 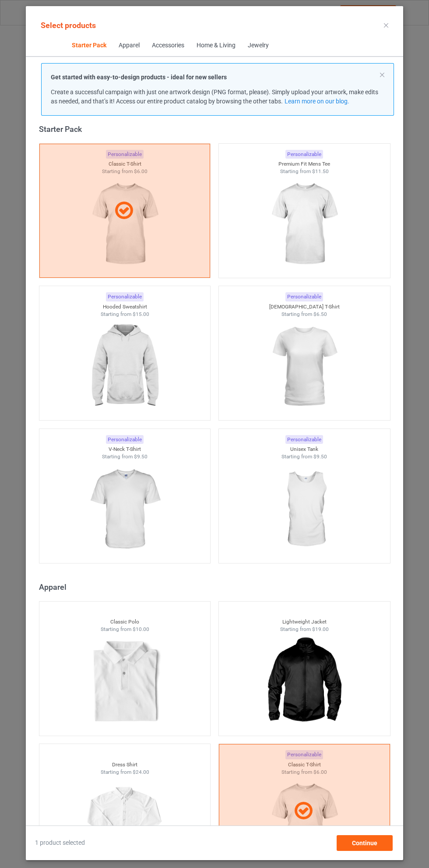 I want to click on span: $15.00, so click(x=141, y=314).